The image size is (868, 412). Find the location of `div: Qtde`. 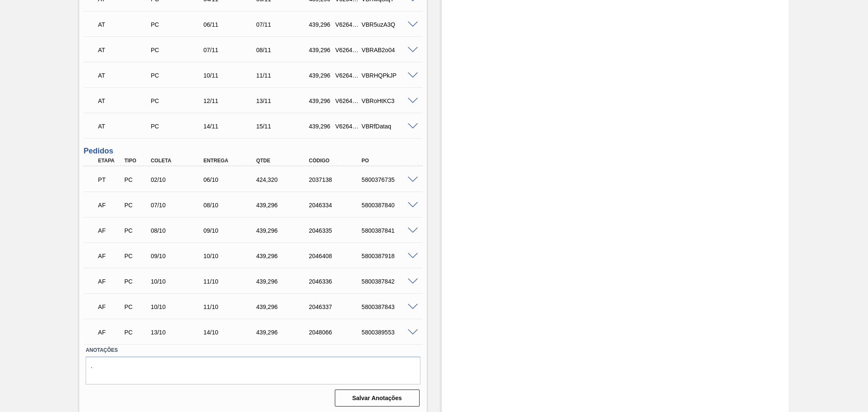

div: Qtde is located at coordinates (283, 160).